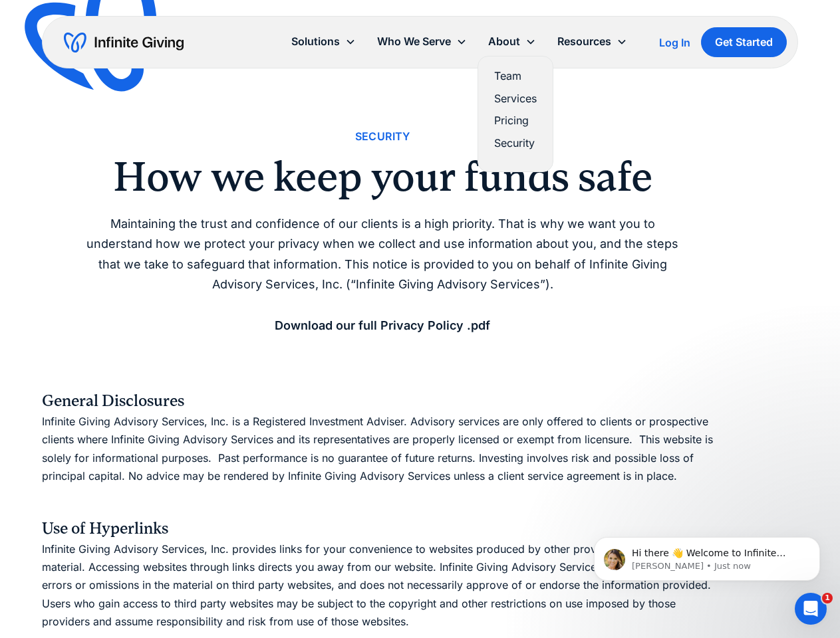 Image resolution: width=840 pixels, height=638 pixels. What do you see at coordinates (137, 63) in the screenshot?
I see `span: Hi there 👋 Welcome to Infinite Giving. If you have any questions, just reply to this message. [GE...` at bounding box center [137, 63].